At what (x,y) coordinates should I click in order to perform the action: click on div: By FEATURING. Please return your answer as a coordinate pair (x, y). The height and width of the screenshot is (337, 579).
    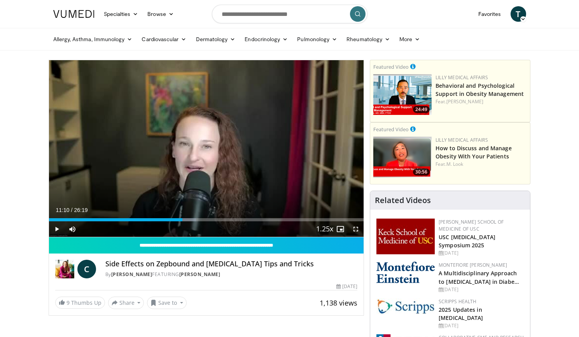
    Looking at the image, I should click on (231, 275).